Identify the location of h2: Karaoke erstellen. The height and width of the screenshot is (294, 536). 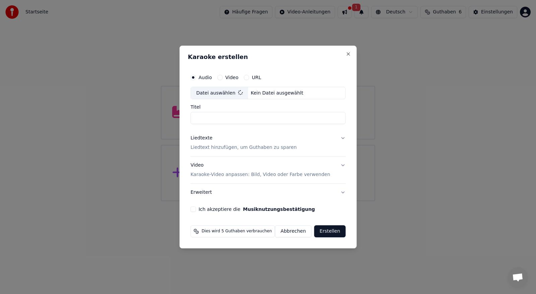
(268, 57).